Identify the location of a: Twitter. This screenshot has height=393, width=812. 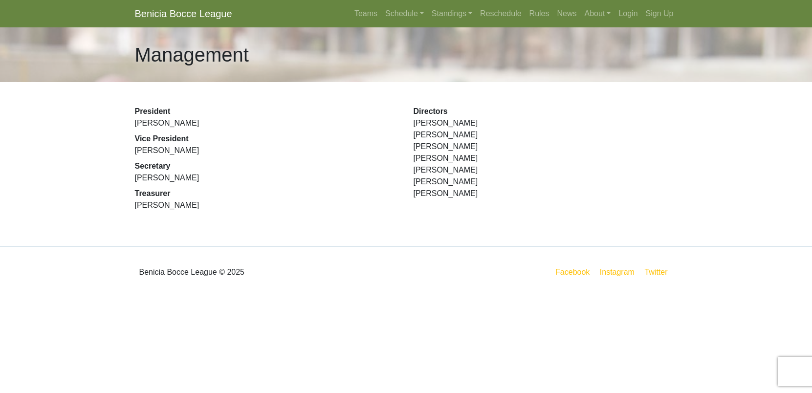
(659, 272).